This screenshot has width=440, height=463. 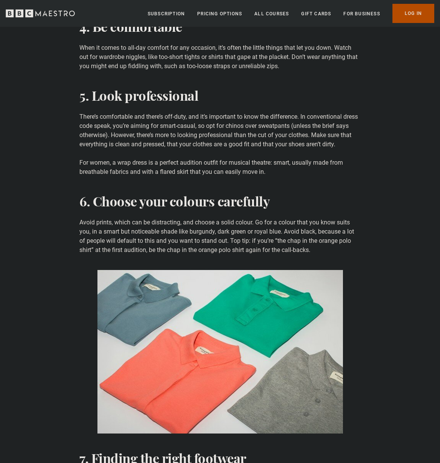 What do you see at coordinates (271, 14) in the screenshot?
I see `a: All Courses` at bounding box center [271, 14].